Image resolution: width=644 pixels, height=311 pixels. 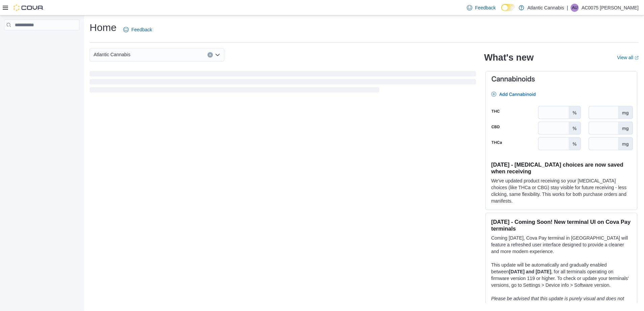 What do you see at coordinates (112, 54) in the screenshot?
I see `span: Atlantic Cannabis` at bounding box center [112, 54].